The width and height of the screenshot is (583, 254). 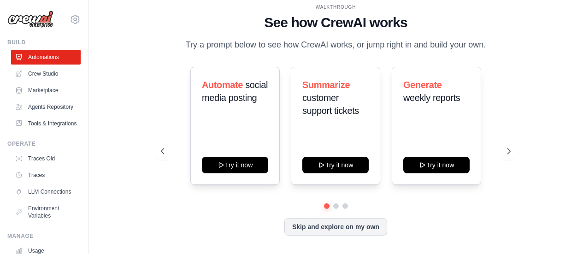 I want to click on div: WALKTHROUGH, so click(x=335, y=7).